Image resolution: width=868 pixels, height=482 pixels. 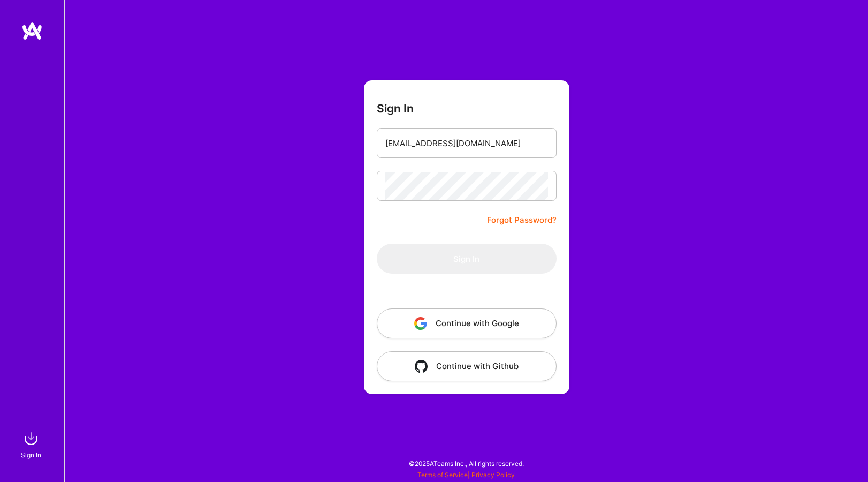 I want to click on button: Continue with Github, so click(x=467, y=367).